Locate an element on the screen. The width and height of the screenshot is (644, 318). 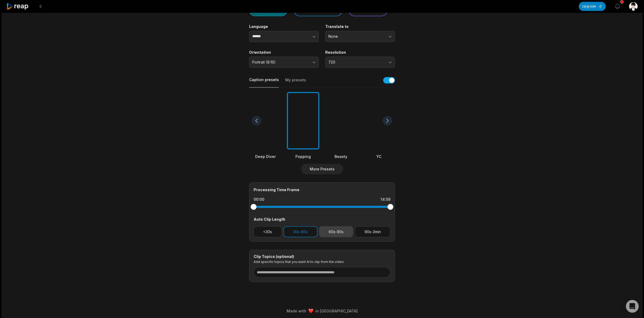
p: Add specific topics that you want AI to clip from the video. is located at coordinates (322, 261).